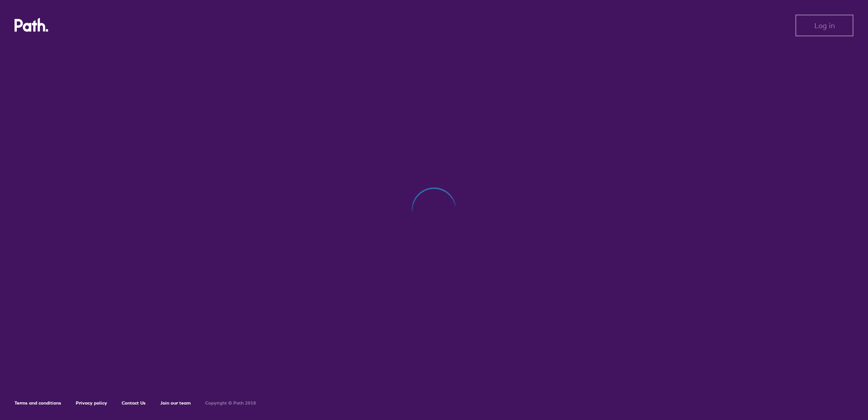 The height and width of the screenshot is (420, 868). Describe the element at coordinates (231, 403) in the screenshot. I see `h6: Copyright © Path 2018` at that location.